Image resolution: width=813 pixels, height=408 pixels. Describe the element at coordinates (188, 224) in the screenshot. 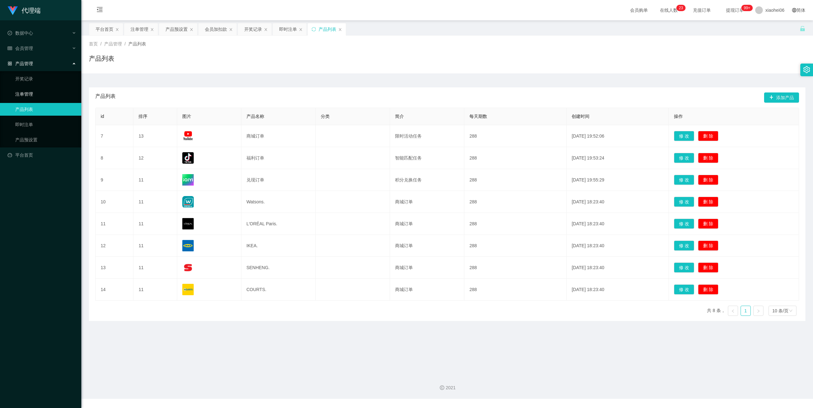

I see `img: 68176c60d0f9a.png` at that location.